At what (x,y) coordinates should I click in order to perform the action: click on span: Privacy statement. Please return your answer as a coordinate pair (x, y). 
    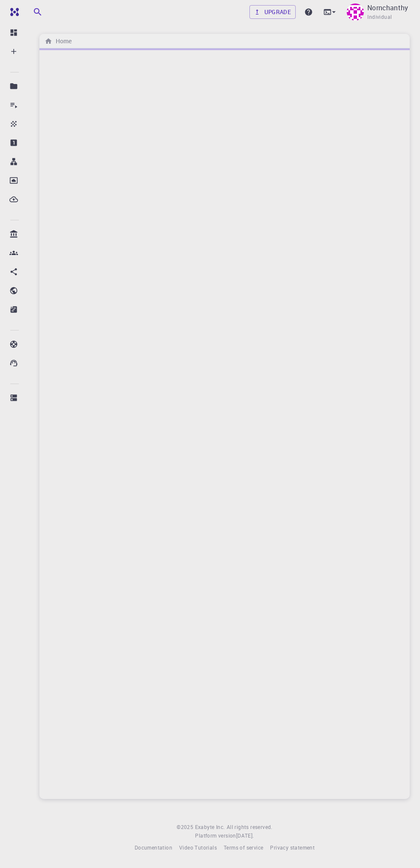
    Looking at the image, I should click on (292, 848).